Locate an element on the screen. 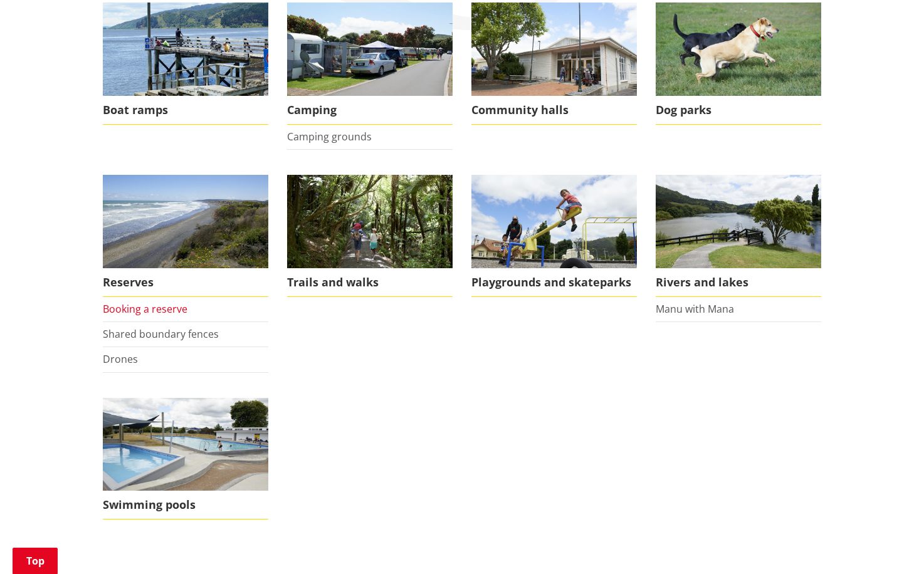 Image resolution: width=924 pixels, height=574 pixels. img: Playground in Ngaruawahia is located at coordinates (554, 222).